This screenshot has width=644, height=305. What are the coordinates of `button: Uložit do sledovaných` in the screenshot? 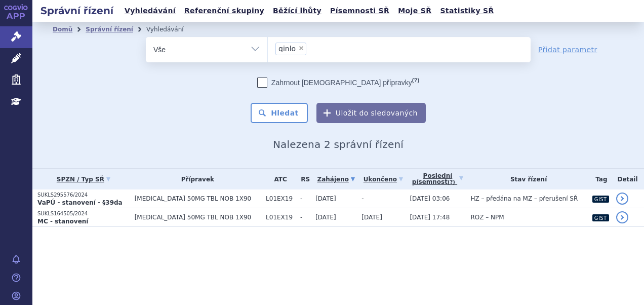 It's located at (372, 113).